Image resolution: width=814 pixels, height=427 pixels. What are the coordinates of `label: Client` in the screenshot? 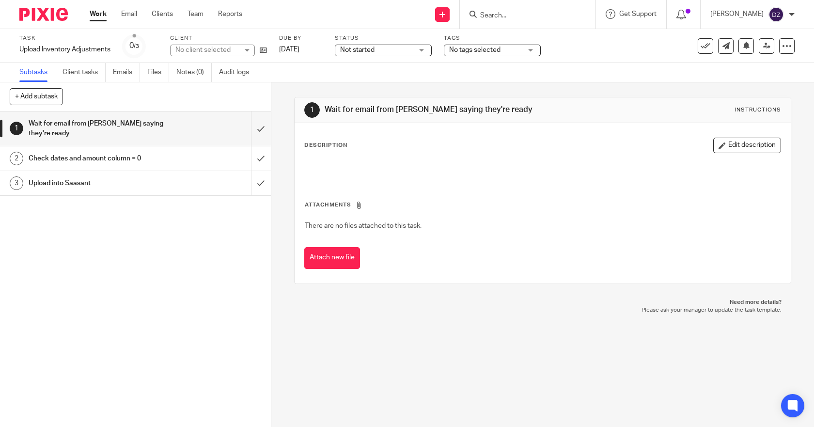 It's located at (219, 38).